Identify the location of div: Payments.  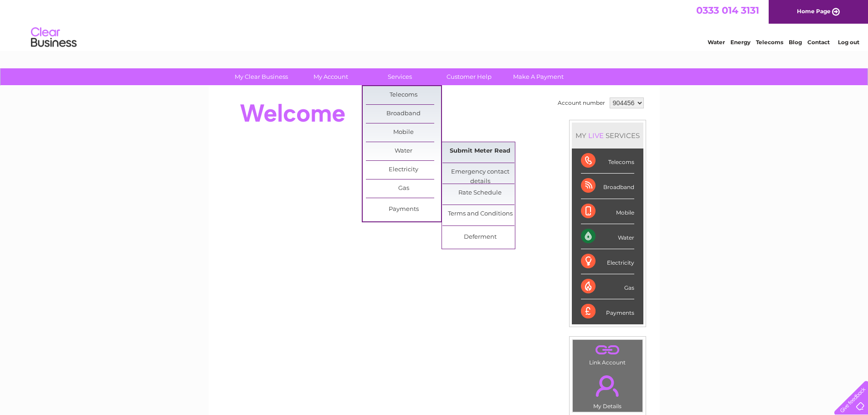
(607, 312).